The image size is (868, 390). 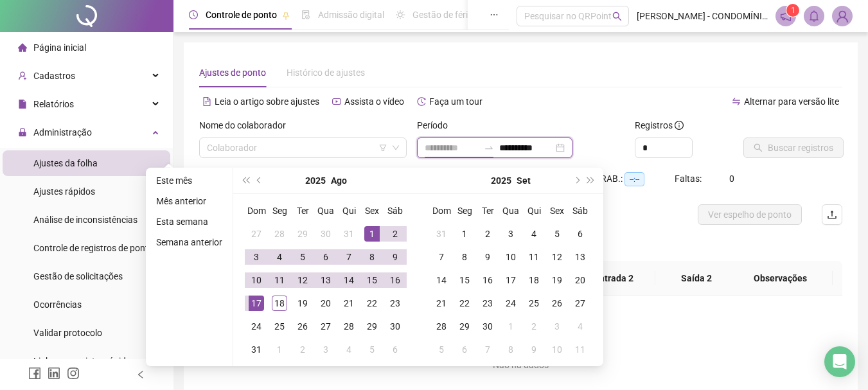 I want to click on div: 16, so click(x=395, y=281).